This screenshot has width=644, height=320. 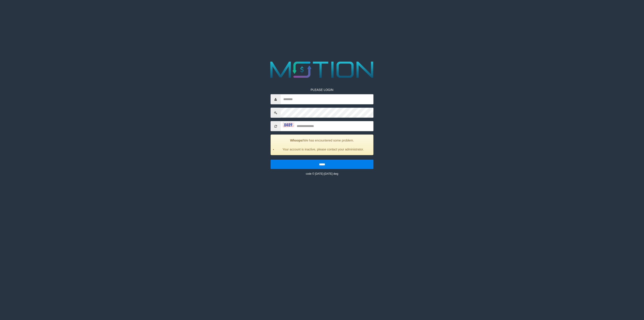 I want to click on li: Your account is inactive, please contact your administrator., so click(x=323, y=150).